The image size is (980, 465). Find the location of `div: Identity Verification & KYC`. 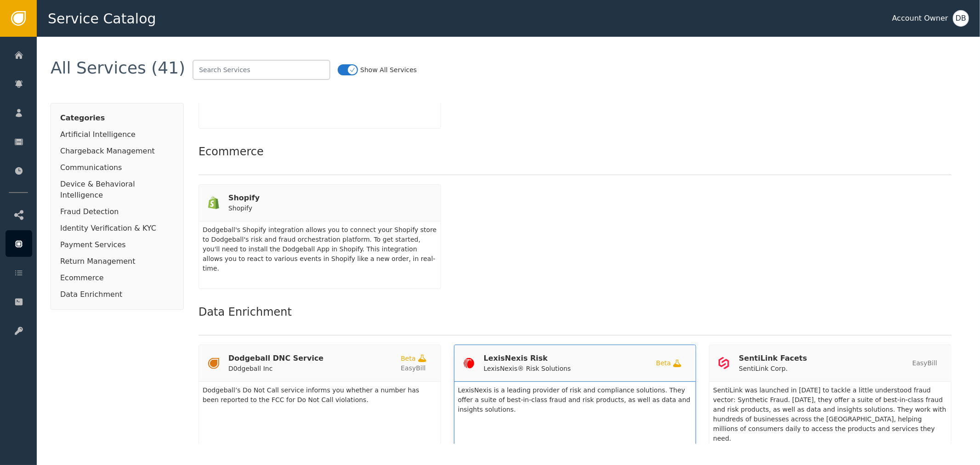

div: Identity Verification & KYC is located at coordinates (117, 228).